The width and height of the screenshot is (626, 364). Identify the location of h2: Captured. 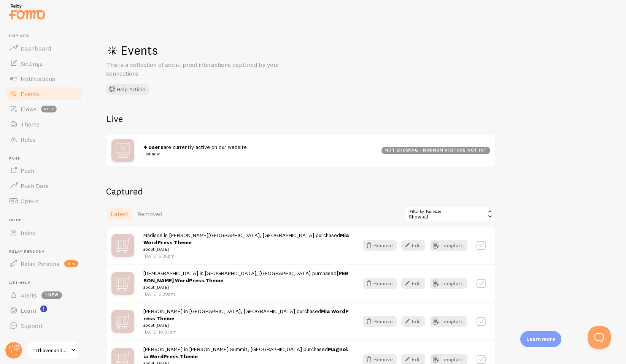
(301, 191).